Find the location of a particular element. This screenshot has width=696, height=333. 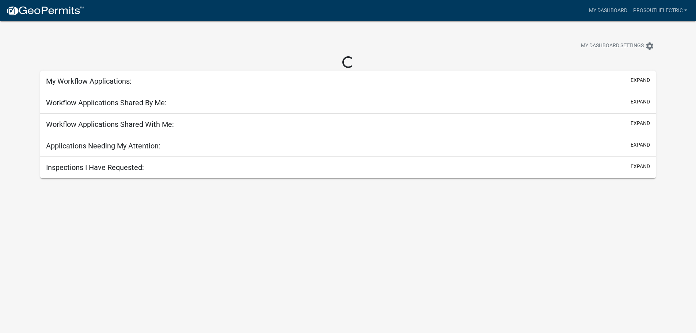

h5: My Workflow Applications: is located at coordinates (89, 81).